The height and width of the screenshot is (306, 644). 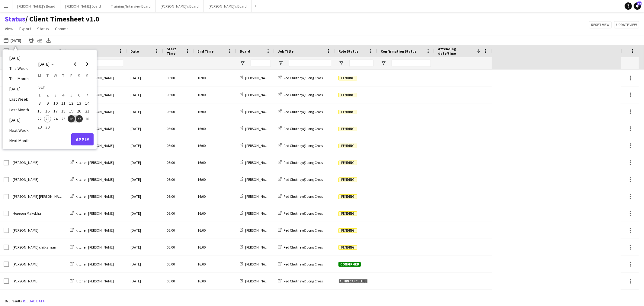 I want to click on span: Role Status, so click(x=349, y=51).